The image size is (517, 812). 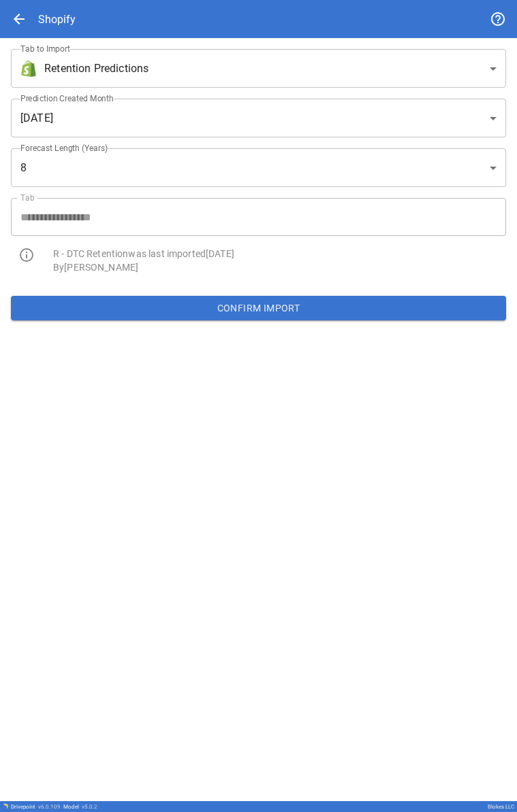 I want to click on div: Model, so click(x=80, y=807).